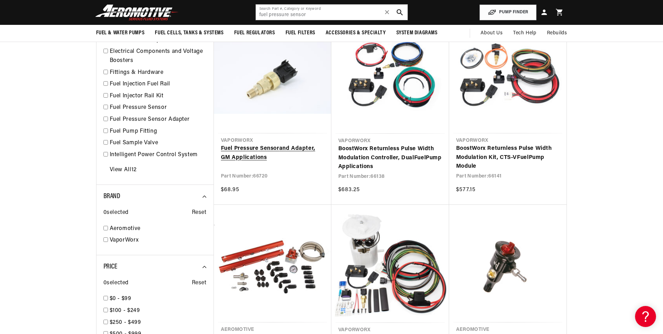 The width and height of the screenshot is (663, 334). What do you see at coordinates (158, 84) in the screenshot?
I see `a: Fuel Injection Fuel Rail` at bounding box center [158, 84].